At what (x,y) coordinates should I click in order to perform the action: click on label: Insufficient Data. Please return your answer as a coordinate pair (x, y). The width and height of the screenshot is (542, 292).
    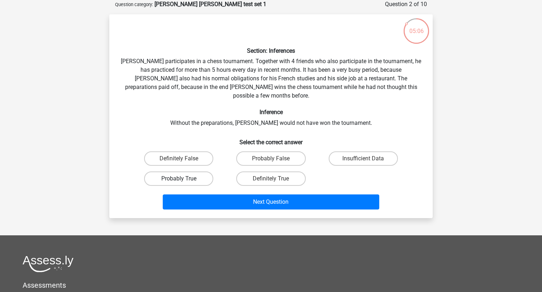
    Looking at the image, I should click on (363, 158).